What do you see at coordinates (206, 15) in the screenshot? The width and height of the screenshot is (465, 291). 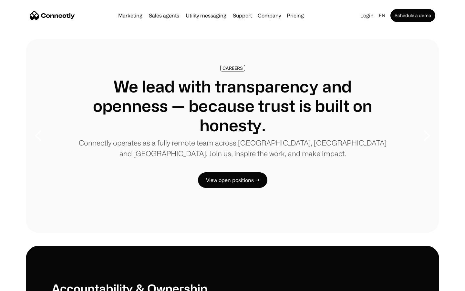 I see `a: Utility messaging` at bounding box center [206, 15].